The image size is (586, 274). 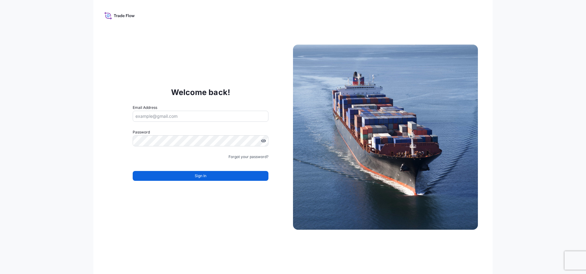 I want to click on p: Welcome back!, so click(x=200, y=92).